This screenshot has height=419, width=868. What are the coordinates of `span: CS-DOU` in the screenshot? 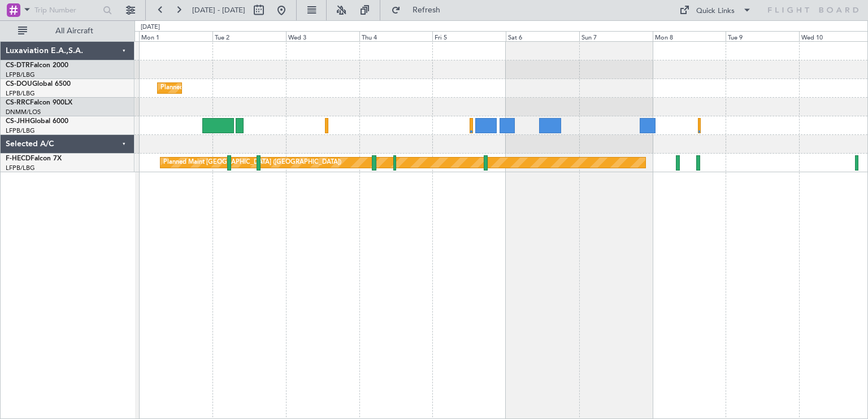 It's located at (18, 84).